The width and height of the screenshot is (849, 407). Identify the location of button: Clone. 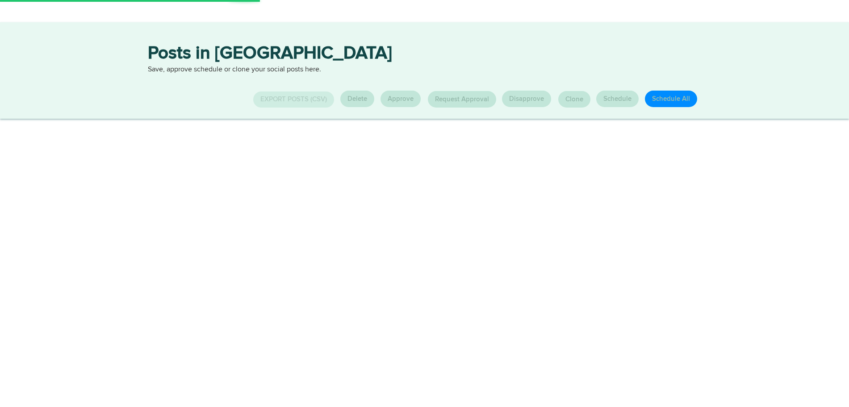
(574, 99).